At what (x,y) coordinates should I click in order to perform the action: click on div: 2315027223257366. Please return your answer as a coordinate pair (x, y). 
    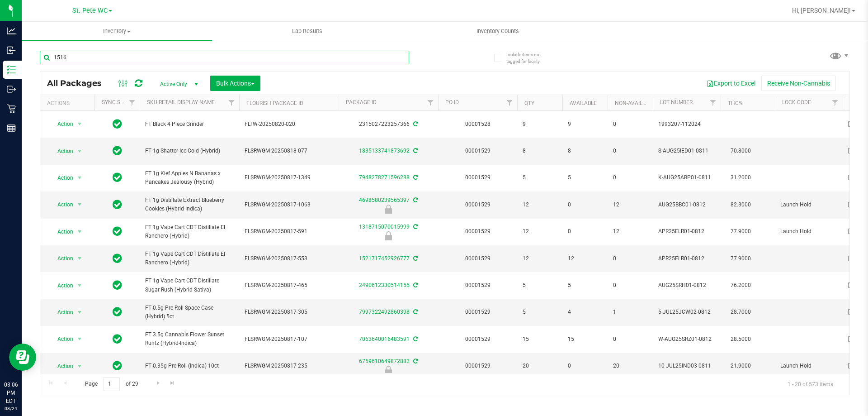
    Looking at the image, I should click on (389, 124).